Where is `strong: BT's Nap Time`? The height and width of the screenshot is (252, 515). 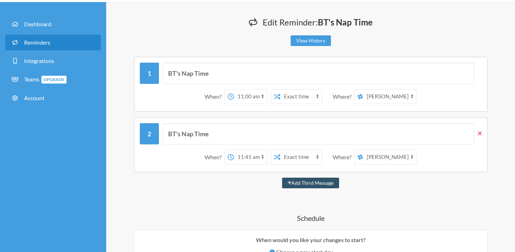 strong: BT's Nap Time is located at coordinates (345, 22).